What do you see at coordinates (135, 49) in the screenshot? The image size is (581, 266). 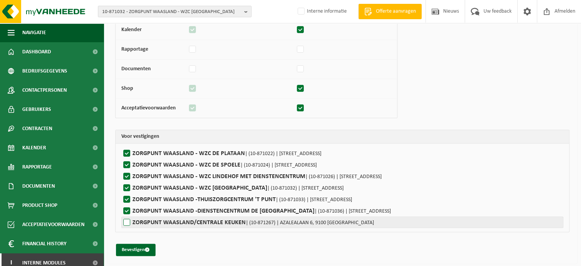 I see `strong: Rapportage` at bounding box center [135, 49].